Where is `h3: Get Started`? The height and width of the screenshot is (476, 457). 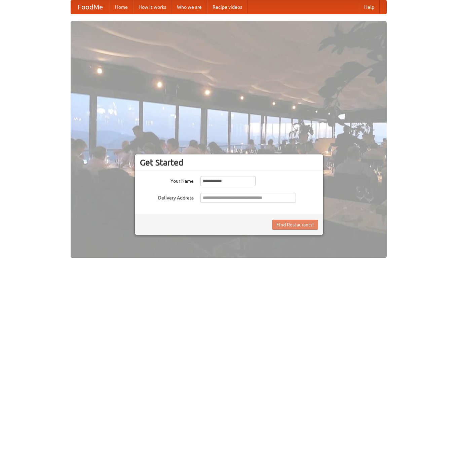 h3: Get Started is located at coordinates (229, 162).